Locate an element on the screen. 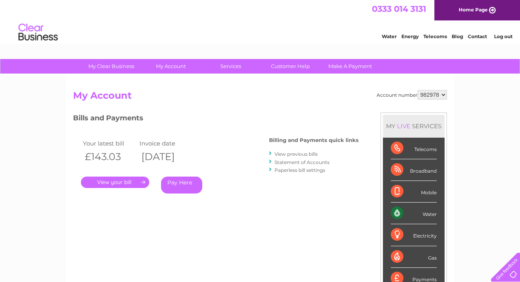 This screenshot has height=282, width=520. div: Telecoms is located at coordinates (414, 148).